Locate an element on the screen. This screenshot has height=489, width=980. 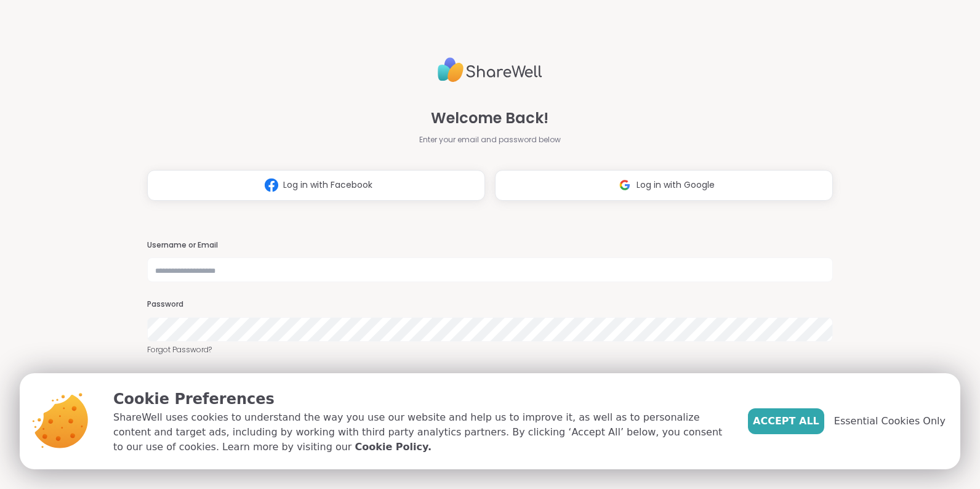
span: Accept All is located at coordinates (786, 421).